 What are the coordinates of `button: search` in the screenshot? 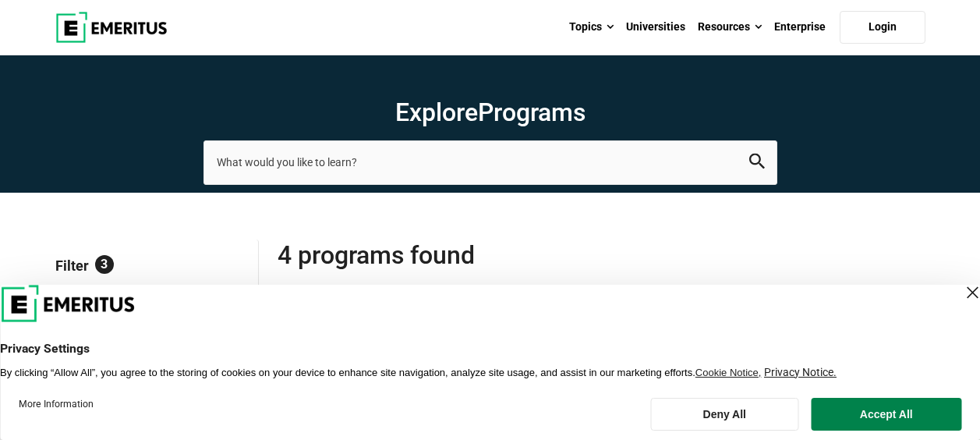 It's located at (758, 162).